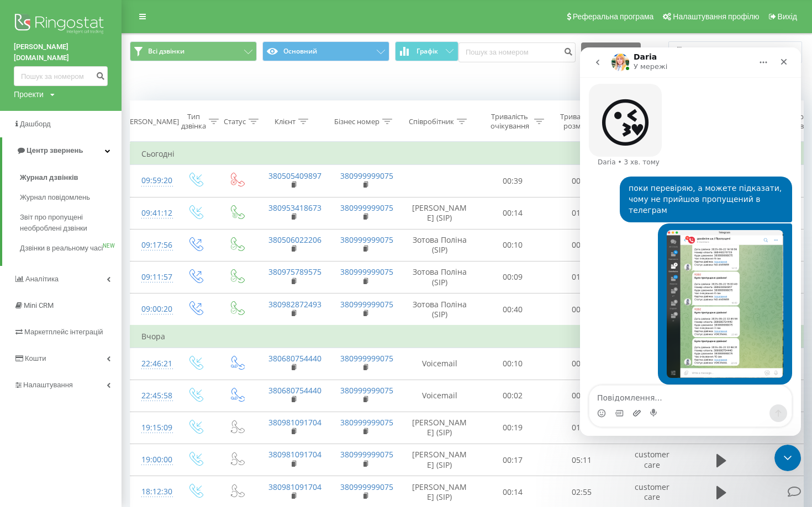 This screenshot has width=812, height=507. What do you see at coordinates (71, 223) in the screenshot?
I see `a: Звіт про пропущені необроблені дзвінки` at bounding box center [71, 223].